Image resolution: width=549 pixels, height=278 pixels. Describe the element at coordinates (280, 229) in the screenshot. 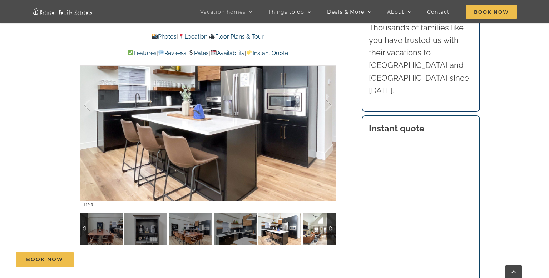

I see `img: Claymore-Cottage-lake-view-pool-vacation-rental-1125-scaled.jpg-nggid041359-ngg0dyn-120x90-00f0w0...` at that location.